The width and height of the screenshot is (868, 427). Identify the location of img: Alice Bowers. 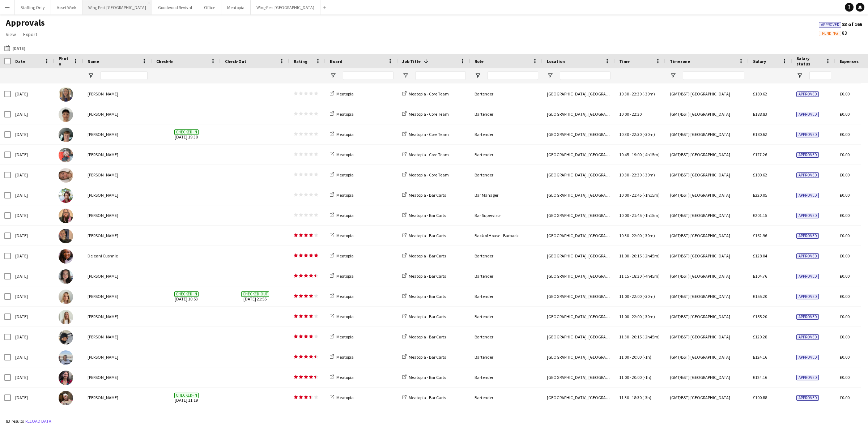
(66, 175).